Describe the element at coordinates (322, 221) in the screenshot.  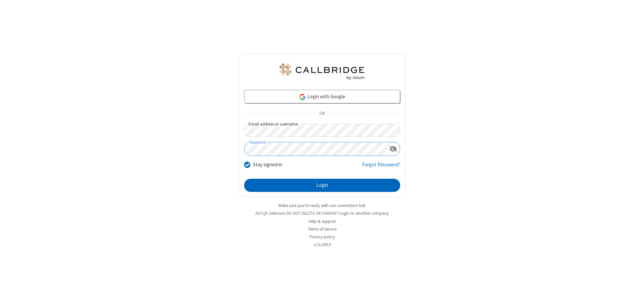
I see `a: Help & support` at that location.